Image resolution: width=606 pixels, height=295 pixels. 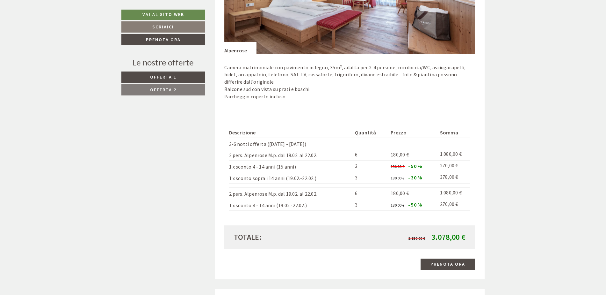 I want to click on td: 1 x sconto 4 - 14 anni (15 anni), so click(x=291, y=166).